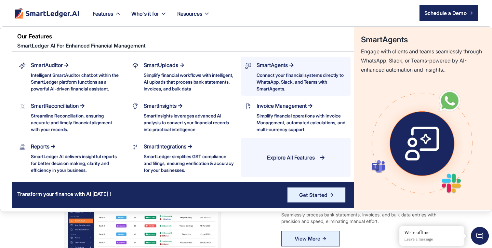 The image size is (492, 248). What do you see at coordinates (480, 235) in the screenshot?
I see `div: Chat Widget` at bounding box center [480, 235].